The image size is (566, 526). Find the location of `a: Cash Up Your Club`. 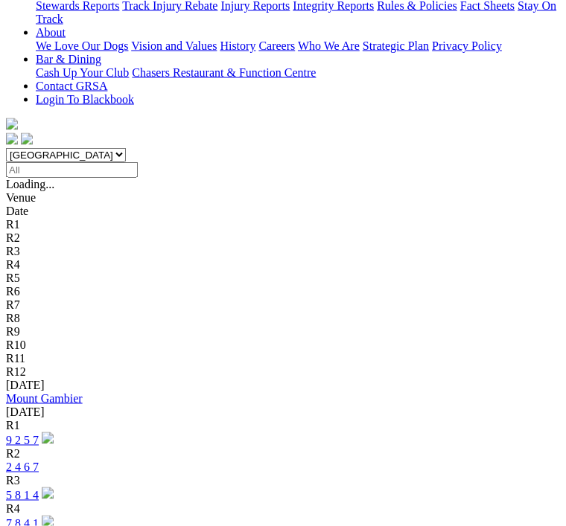

a: Cash Up Your Club is located at coordinates (82, 72).